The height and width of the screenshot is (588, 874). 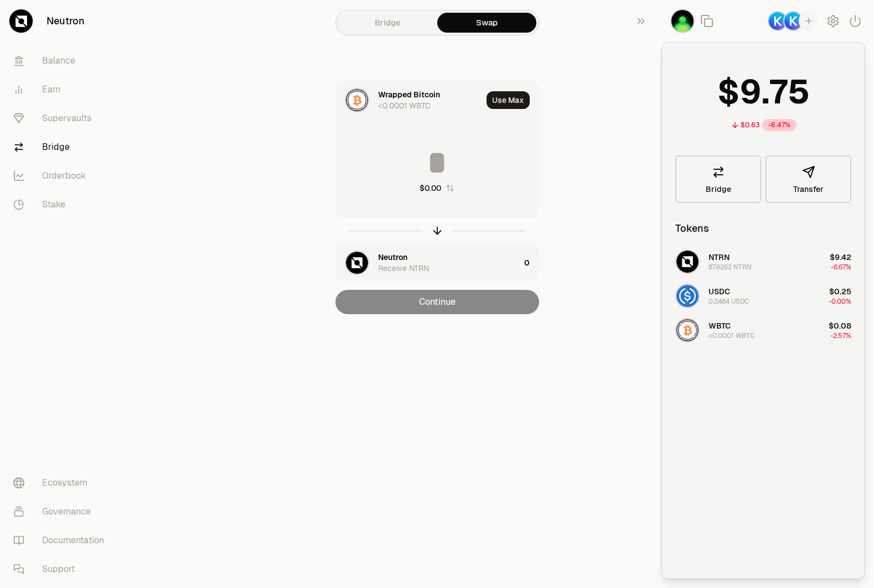 I want to click on a: Earn, so click(x=62, y=90).